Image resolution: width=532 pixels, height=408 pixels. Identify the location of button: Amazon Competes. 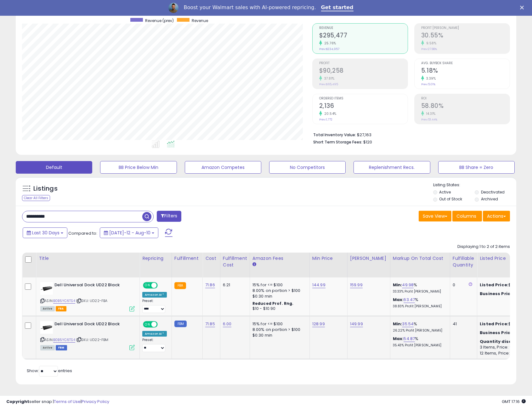
(223, 168).